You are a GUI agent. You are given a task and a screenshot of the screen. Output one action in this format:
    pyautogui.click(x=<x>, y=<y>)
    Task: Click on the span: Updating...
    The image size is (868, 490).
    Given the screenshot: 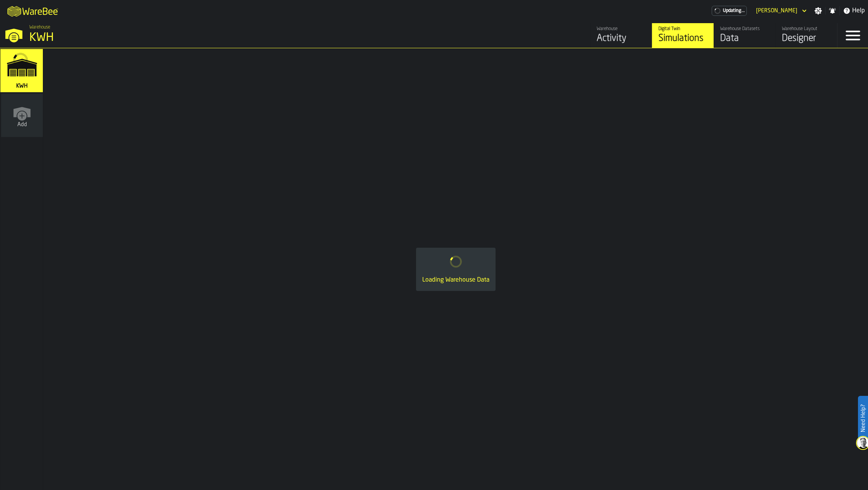 What is the action you would take?
    pyautogui.click(x=734, y=11)
    